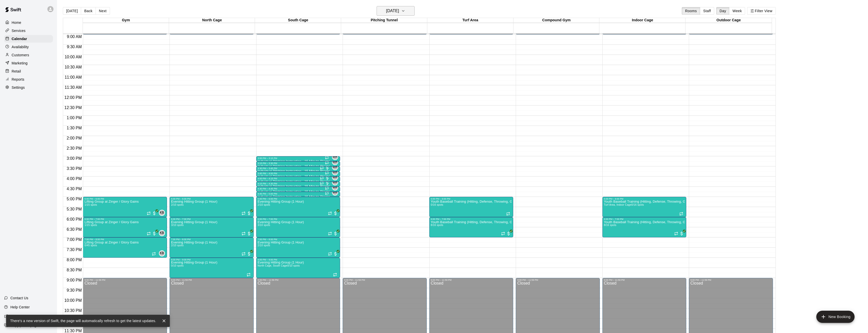 The height and width of the screenshot is (333, 868). I want to click on div: 6:00 PM – 7:00 PM: Lifting Group at Zinger / Glory Gains, so click(125, 227).